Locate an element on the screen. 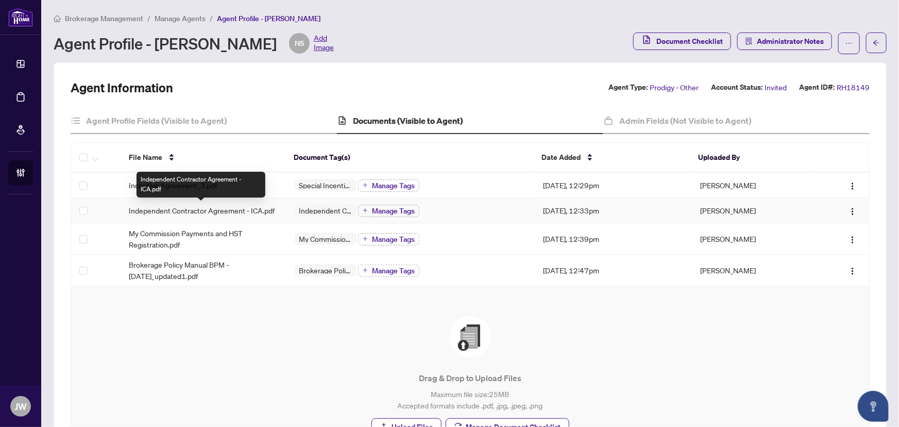 This screenshot has height=427, width=899. span: Incentive Agreement_3.pdf is located at coordinates (173, 185).